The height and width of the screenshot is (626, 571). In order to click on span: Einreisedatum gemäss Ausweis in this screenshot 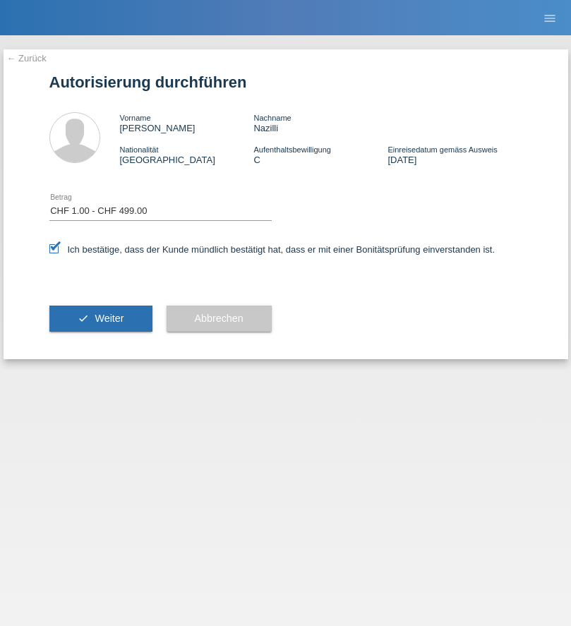, I will do `click(441, 150)`.